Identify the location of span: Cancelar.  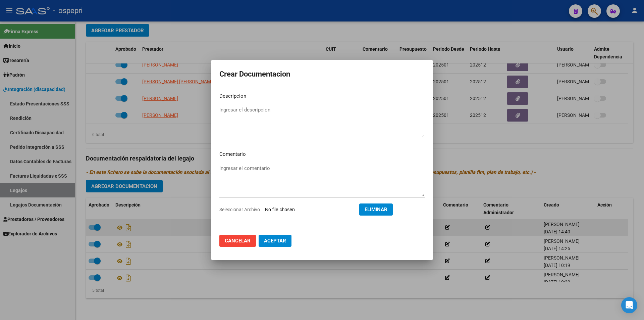
(238, 241).